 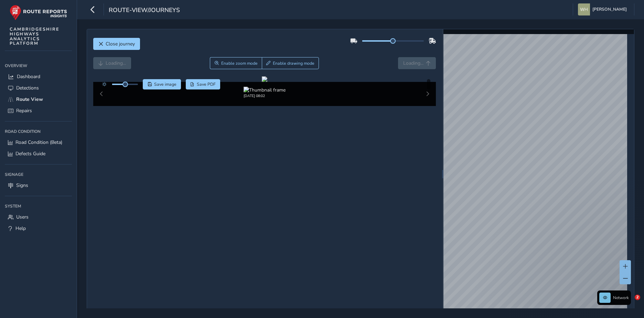 I want to click on img: rr logo, so click(x=38, y=13).